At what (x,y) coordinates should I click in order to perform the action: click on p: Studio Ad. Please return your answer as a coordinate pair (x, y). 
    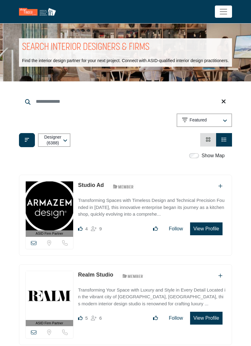
    Looking at the image, I should click on (91, 185).